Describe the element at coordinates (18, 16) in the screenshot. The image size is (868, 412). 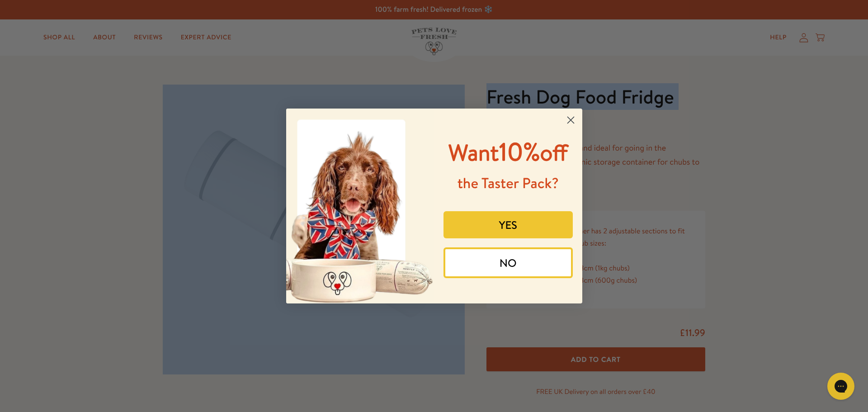
I see `button: Gorgias live chat` at that location.